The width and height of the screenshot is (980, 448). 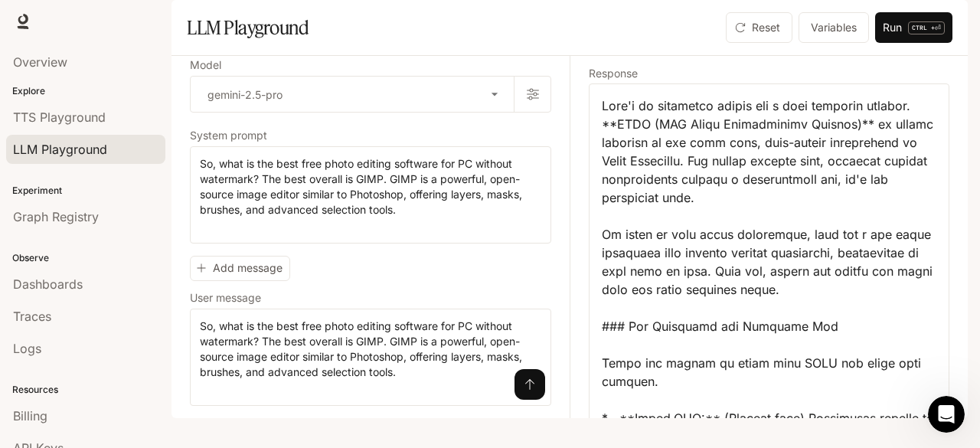 I want to click on p: User message, so click(x=225, y=297).